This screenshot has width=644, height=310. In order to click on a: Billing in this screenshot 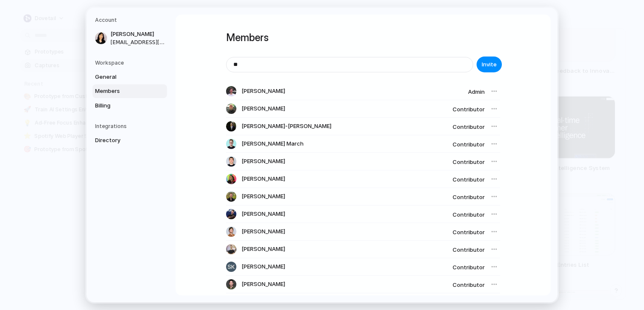, I will do `click(130, 106)`.